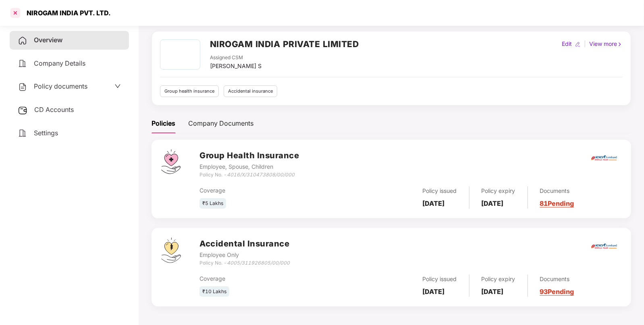 The image size is (644, 325). I want to click on span: CD Accounts, so click(54, 110).